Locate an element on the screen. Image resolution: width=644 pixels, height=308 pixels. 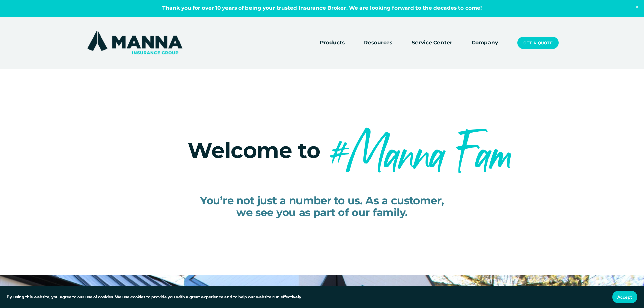
span: Resources is located at coordinates (378, 43).